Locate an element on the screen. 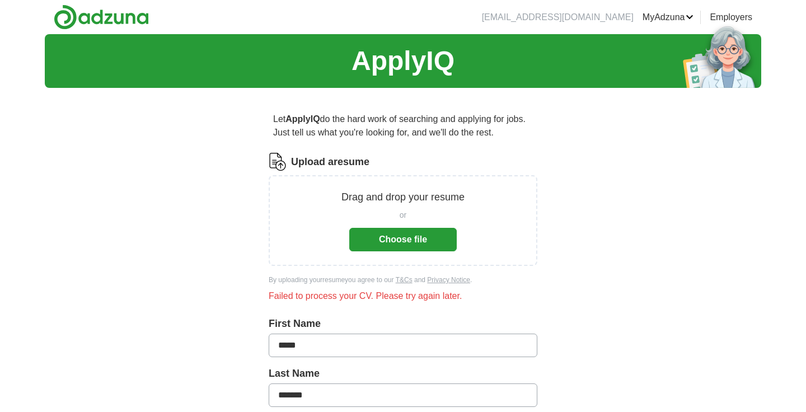 The width and height of the screenshot is (806, 412). p: Drag and drop your resume is located at coordinates (403, 197).